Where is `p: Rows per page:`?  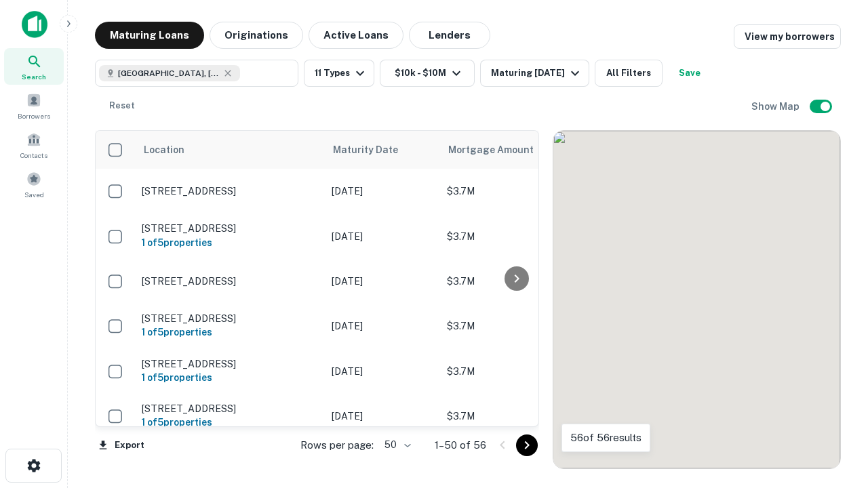 p: Rows per page: is located at coordinates (337, 445).